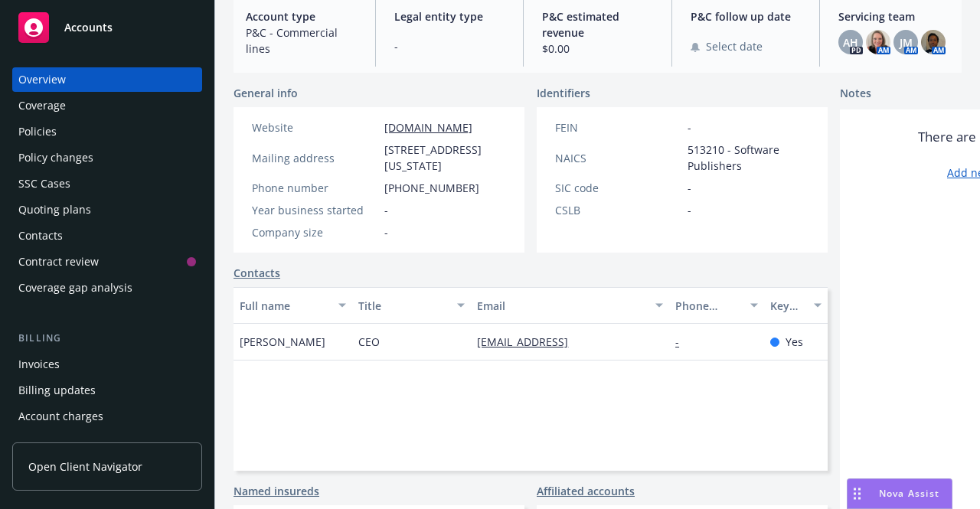 The image size is (980, 509). What do you see at coordinates (107, 210) in the screenshot?
I see `a: Quoting plans` at bounding box center [107, 210].